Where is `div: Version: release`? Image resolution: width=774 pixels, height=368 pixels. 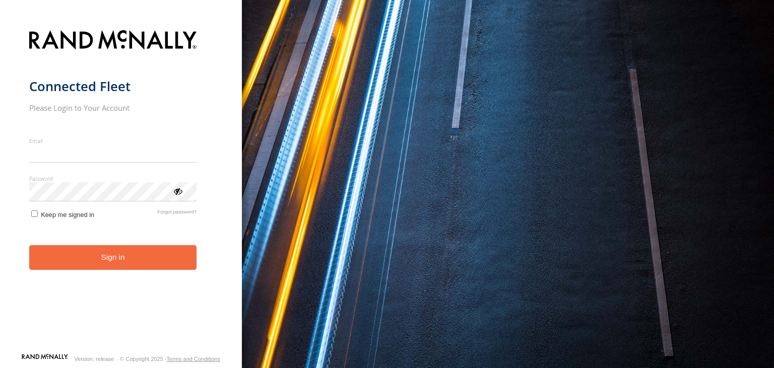 div: Version: release is located at coordinates (94, 359).